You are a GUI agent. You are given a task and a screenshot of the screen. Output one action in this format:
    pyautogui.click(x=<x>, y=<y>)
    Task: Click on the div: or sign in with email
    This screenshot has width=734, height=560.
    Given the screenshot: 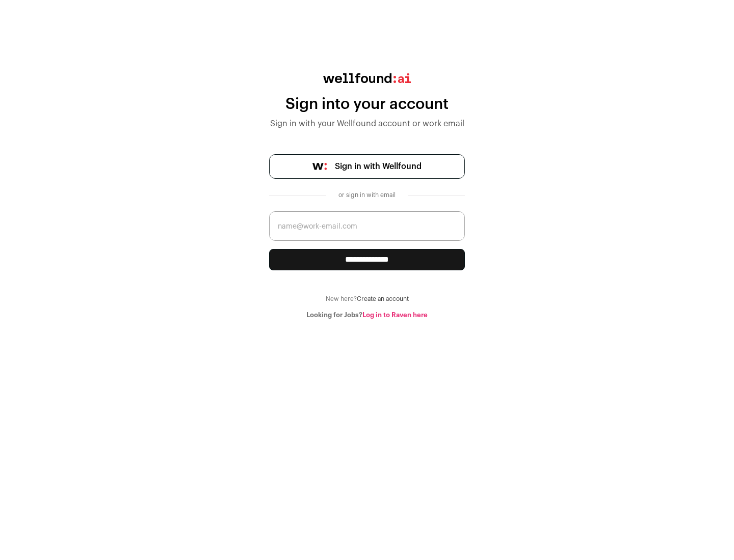 What is the action you would take?
    pyautogui.click(x=367, y=196)
    